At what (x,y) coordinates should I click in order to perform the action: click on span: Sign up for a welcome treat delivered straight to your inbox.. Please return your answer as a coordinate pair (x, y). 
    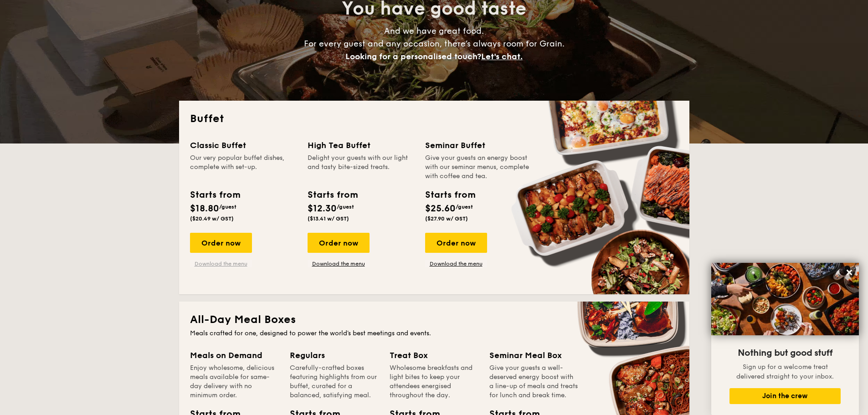
    Looking at the image, I should click on (785, 372).